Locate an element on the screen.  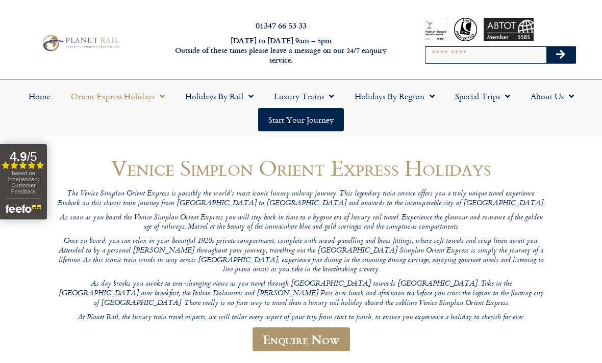
a: Luxury Trains is located at coordinates (304, 96).